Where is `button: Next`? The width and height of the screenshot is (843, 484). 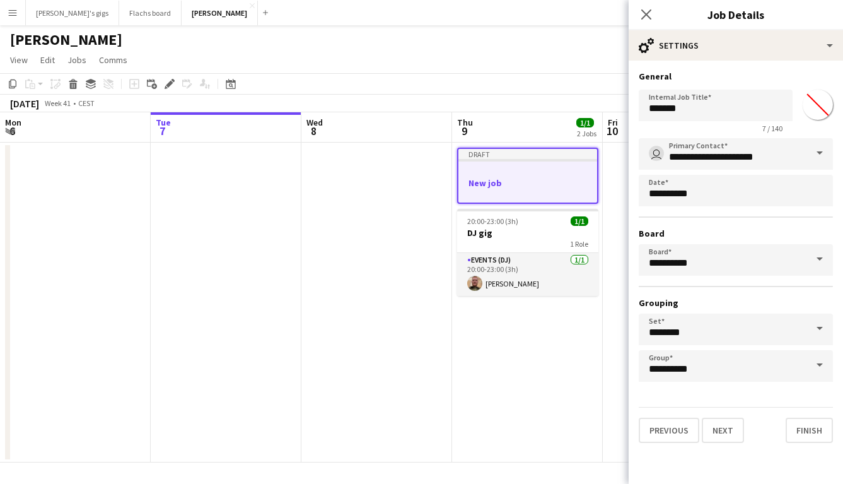
button: Next is located at coordinates (723, 430).